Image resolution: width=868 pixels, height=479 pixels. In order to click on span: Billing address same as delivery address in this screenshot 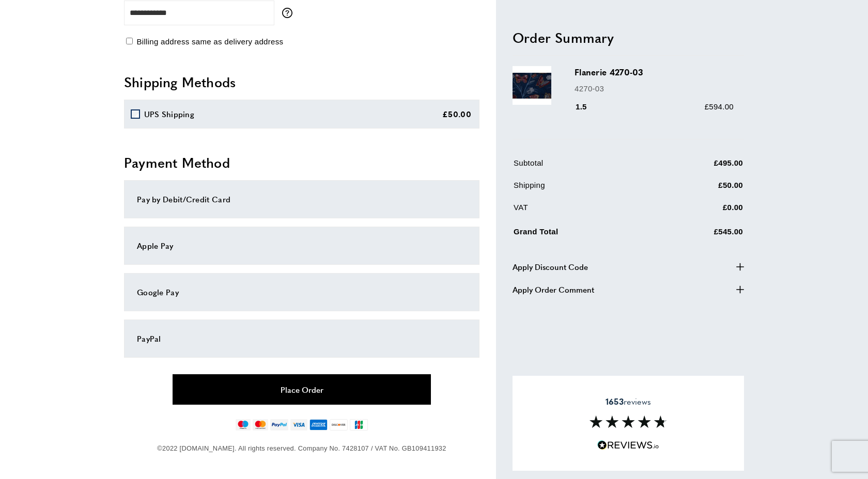, I will do `click(210, 41)`.